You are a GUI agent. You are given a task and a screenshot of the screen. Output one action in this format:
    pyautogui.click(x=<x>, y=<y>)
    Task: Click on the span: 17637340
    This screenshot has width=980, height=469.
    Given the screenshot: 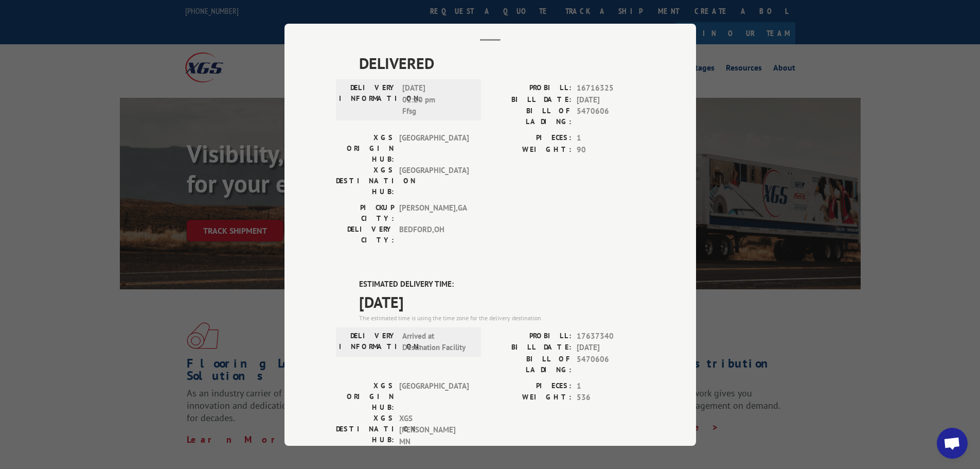 What is the action you would take?
    pyautogui.click(x=610, y=335)
    